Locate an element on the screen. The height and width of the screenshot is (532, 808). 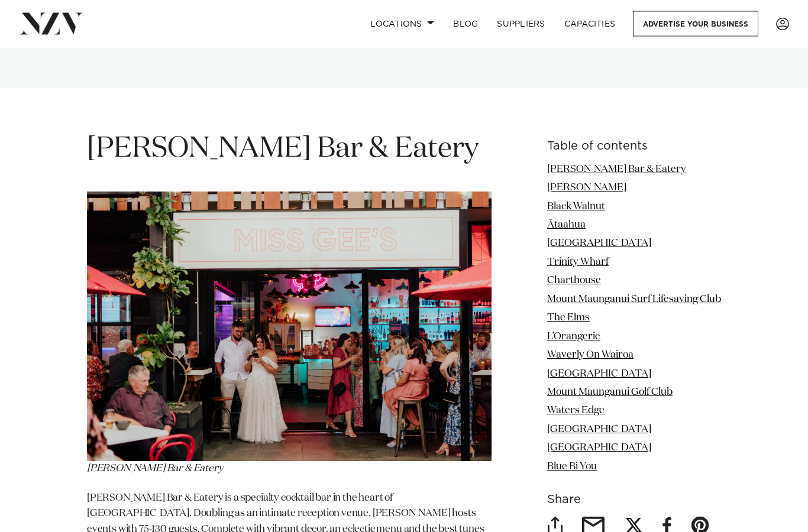
a: Locations is located at coordinates (402, 24).